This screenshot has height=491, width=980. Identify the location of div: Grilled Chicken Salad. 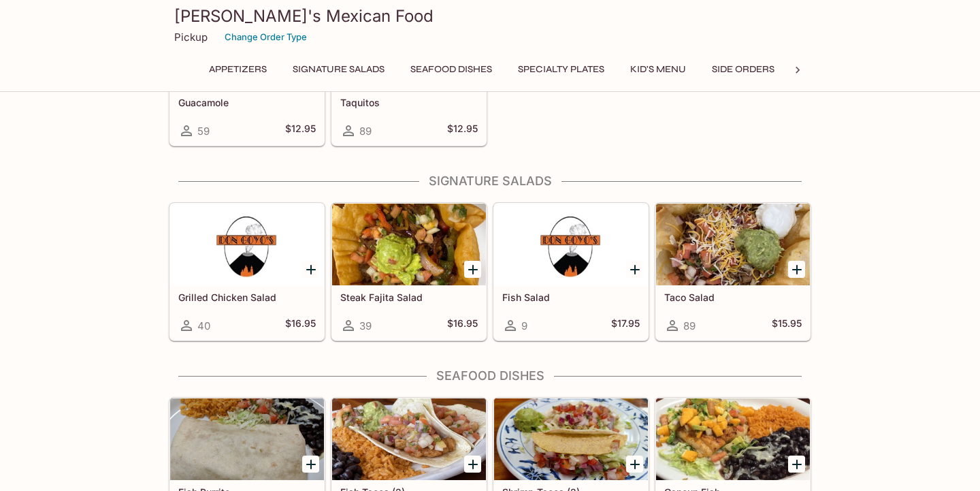
(247, 245).